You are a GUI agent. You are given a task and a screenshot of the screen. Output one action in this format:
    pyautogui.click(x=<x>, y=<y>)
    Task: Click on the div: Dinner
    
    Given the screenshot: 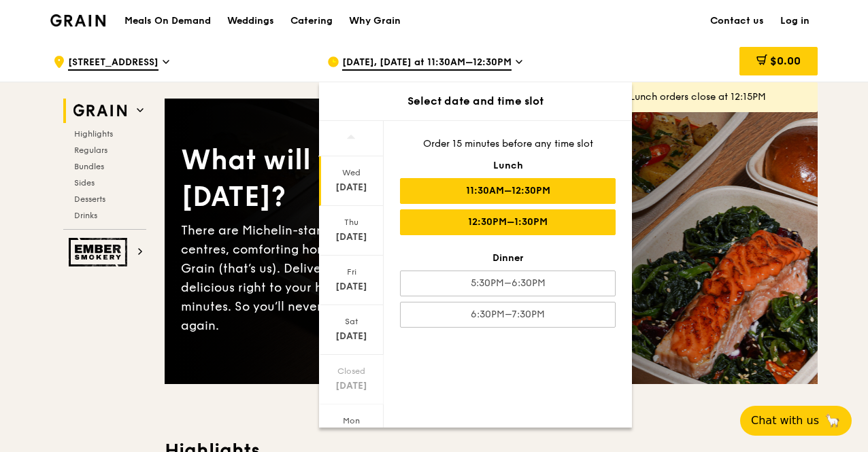 What is the action you would take?
    pyautogui.click(x=508, y=258)
    